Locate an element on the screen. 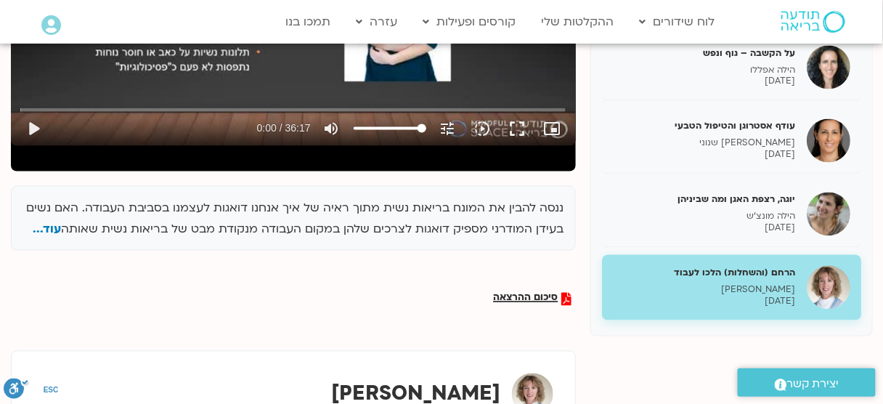  h5: הרחם (והשחלות) הלכו לעבוד is located at coordinates (705, 273).